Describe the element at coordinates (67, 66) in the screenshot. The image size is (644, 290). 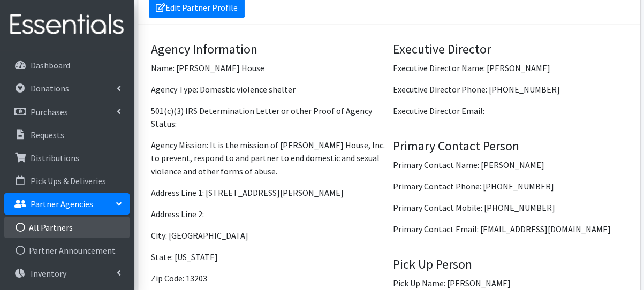
I see `a: Dashboard` at that location.